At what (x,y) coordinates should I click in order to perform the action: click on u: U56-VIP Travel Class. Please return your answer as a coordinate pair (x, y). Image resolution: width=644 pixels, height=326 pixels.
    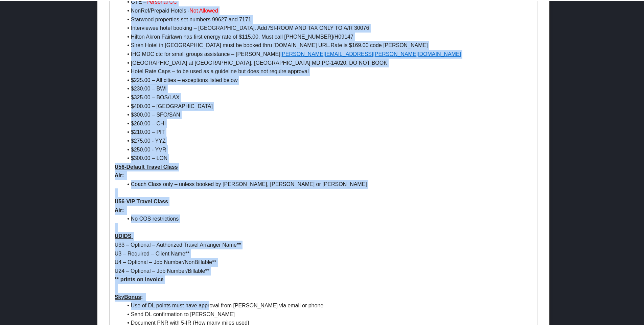
    Looking at the image, I should click on (141, 200).